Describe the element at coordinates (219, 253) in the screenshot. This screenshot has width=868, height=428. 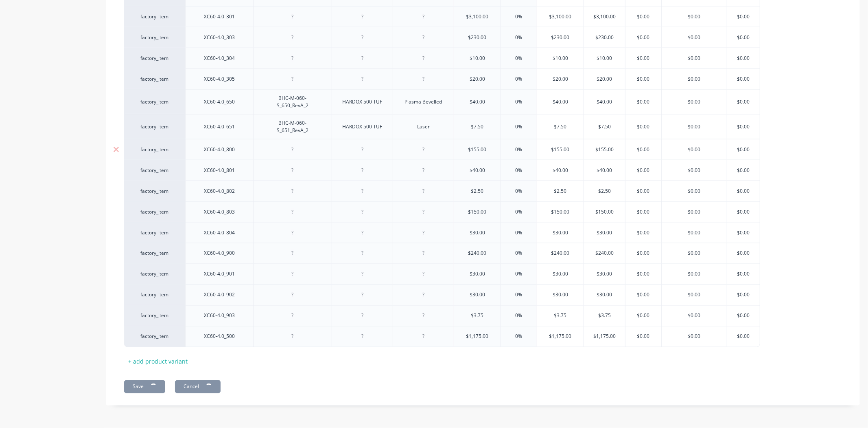
I see `div: XC60-4.0_900` at that location.